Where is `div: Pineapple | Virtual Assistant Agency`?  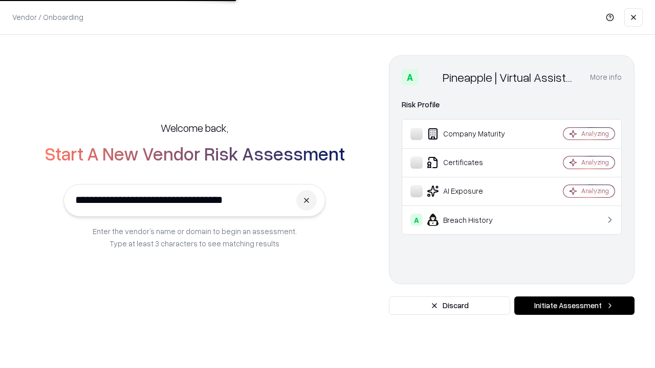
div: Pineapple | Virtual Assistant Agency is located at coordinates (510, 77).